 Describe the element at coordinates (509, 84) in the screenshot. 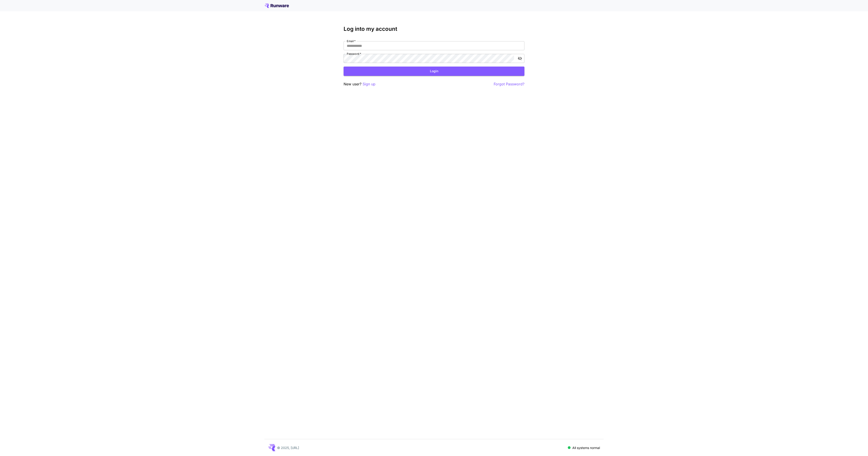

I see `button: Forgot Password?` at that location.